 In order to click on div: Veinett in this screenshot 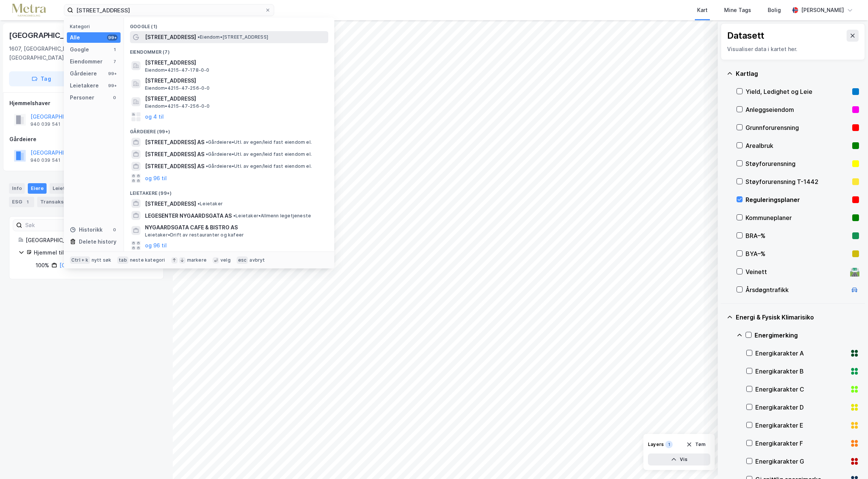, I will do `click(797, 272)`.